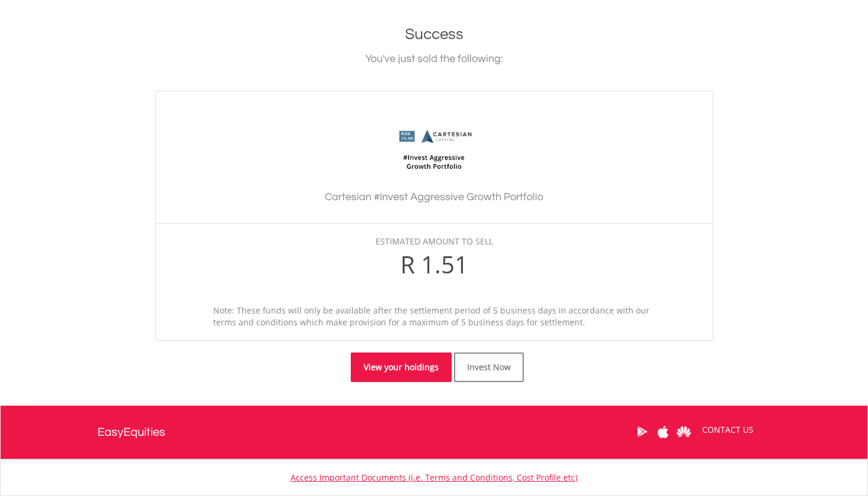 The image size is (868, 496). Describe the element at coordinates (131, 432) in the screenshot. I see `div: EasyEquities` at that location.